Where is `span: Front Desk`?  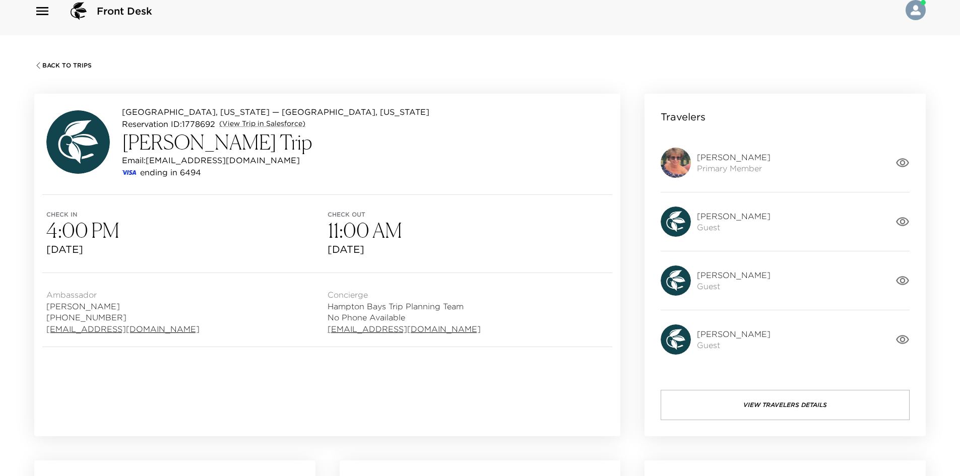
span: Front Desk is located at coordinates (124, 11).